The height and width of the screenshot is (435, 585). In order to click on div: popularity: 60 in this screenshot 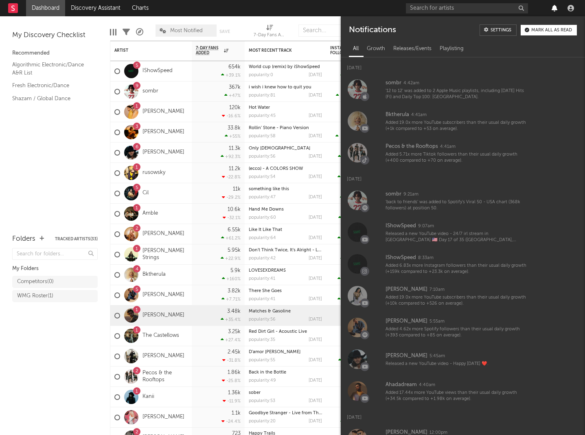, I will do `click(262, 217)`.